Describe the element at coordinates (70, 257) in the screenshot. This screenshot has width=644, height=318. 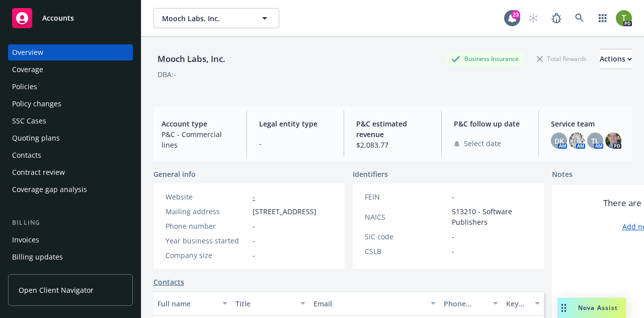
I see `a: Billing updates` at that location.